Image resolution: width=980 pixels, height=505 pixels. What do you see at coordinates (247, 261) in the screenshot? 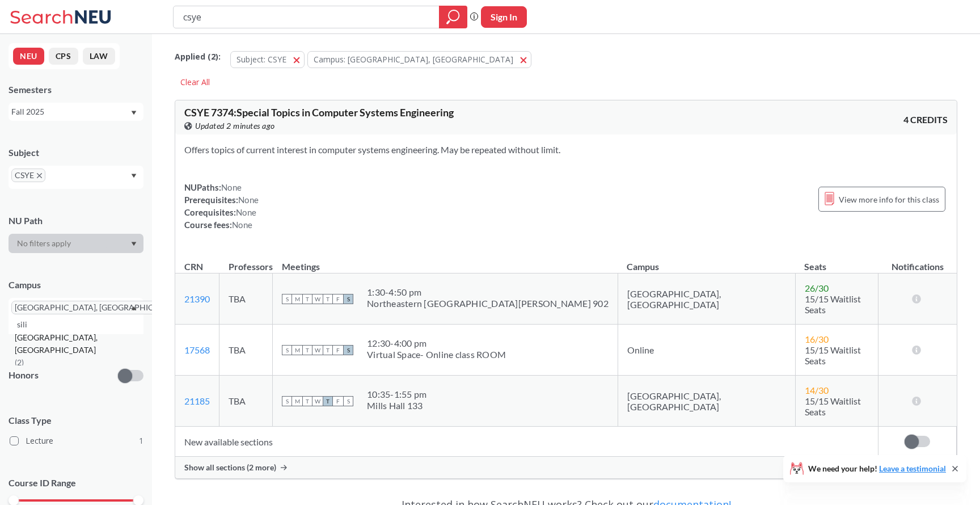
I see `th: Professors` at bounding box center [247, 261].